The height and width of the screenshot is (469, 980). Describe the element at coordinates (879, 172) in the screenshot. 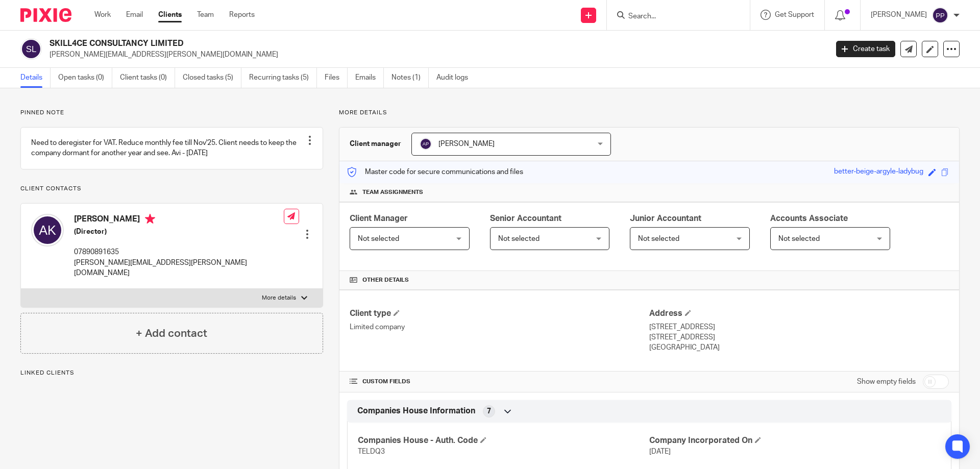

I see `div: better-beige-argyle-ladybug` at that location.